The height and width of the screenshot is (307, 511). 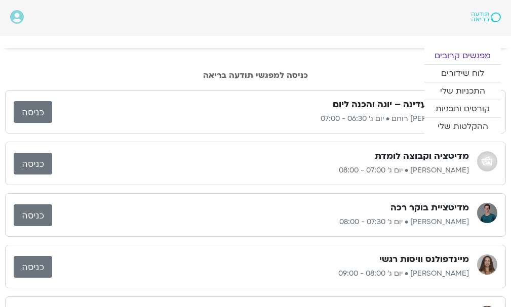 I want to click on h3: מדיטציית בוקר רכה, so click(x=429, y=208).